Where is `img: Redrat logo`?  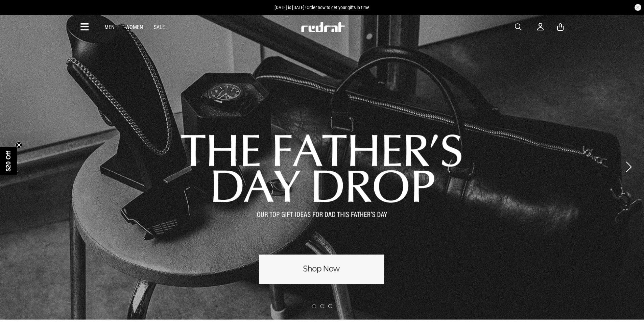
img: Redrat logo is located at coordinates (323, 27).